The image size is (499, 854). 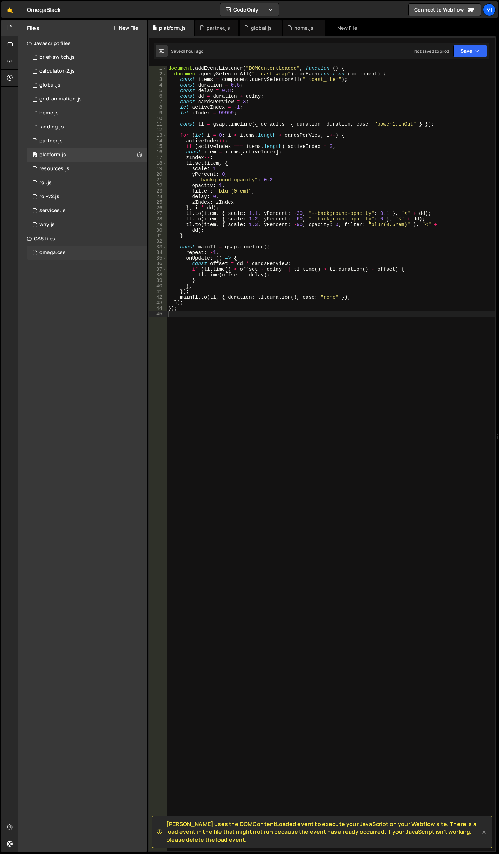 What do you see at coordinates (158, 96) in the screenshot?
I see `div: 6` at bounding box center [158, 96].